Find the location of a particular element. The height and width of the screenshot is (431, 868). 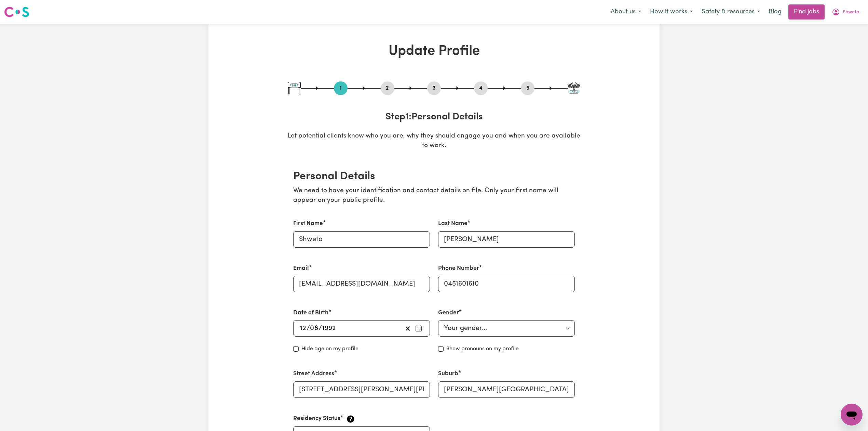

img: Careseekers logo is located at coordinates (17, 12).